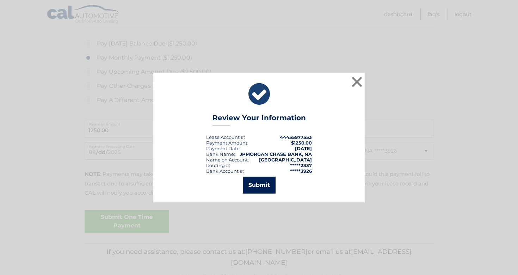 The width and height of the screenshot is (518, 275). Describe the element at coordinates (225, 171) in the screenshot. I see `div: Bank Account #:` at that location.